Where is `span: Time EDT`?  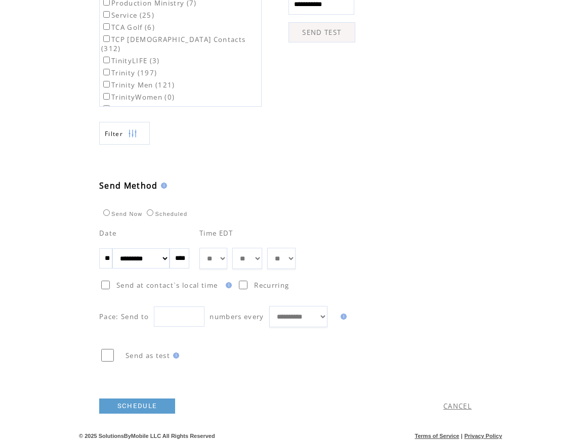
span: Time EDT is located at coordinates (216, 233).